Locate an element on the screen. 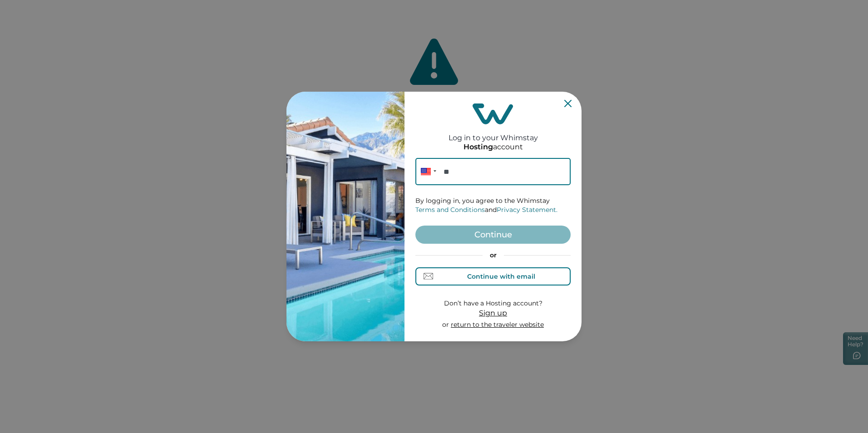  img: login-logo is located at coordinates (493, 114).